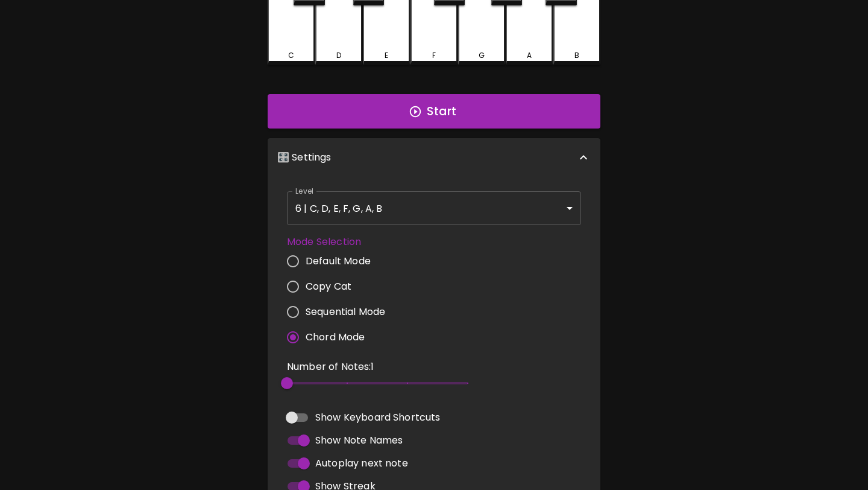 The height and width of the screenshot is (490, 868). What do you see at coordinates (328, 286) in the screenshot?
I see `span: Copy Cat` at bounding box center [328, 286].